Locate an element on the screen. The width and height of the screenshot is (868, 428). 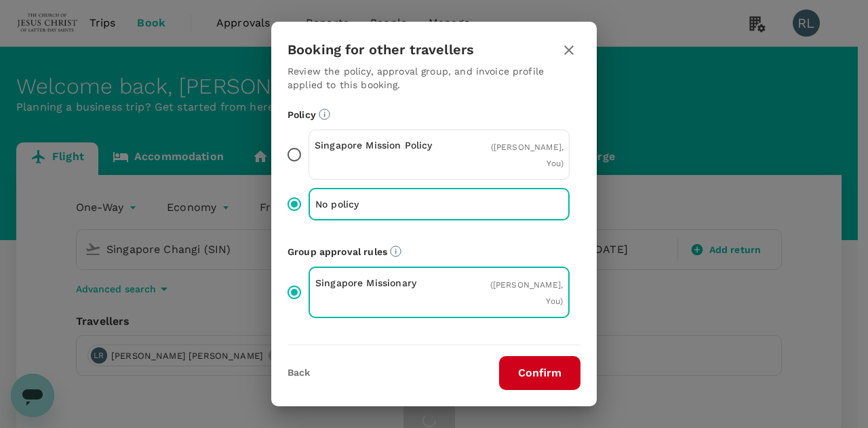
h3: Booking for other travellers is located at coordinates (381, 50).